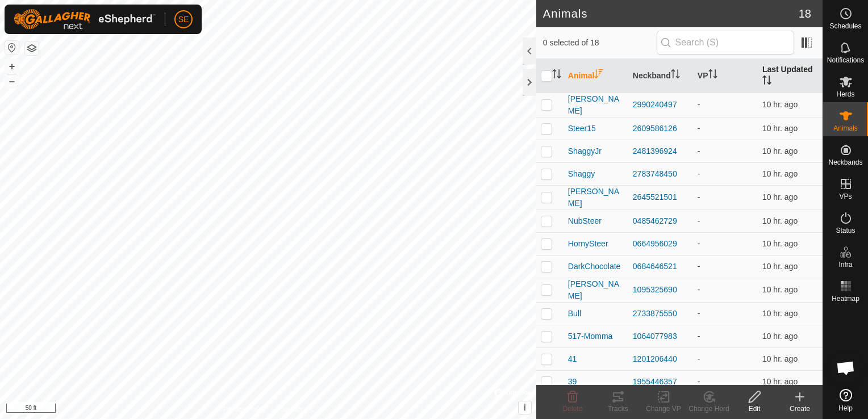 The image size is (868, 419). What do you see at coordinates (725, 43) in the screenshot?
I see `input: Search (S)` at bounding box center [725, 43].